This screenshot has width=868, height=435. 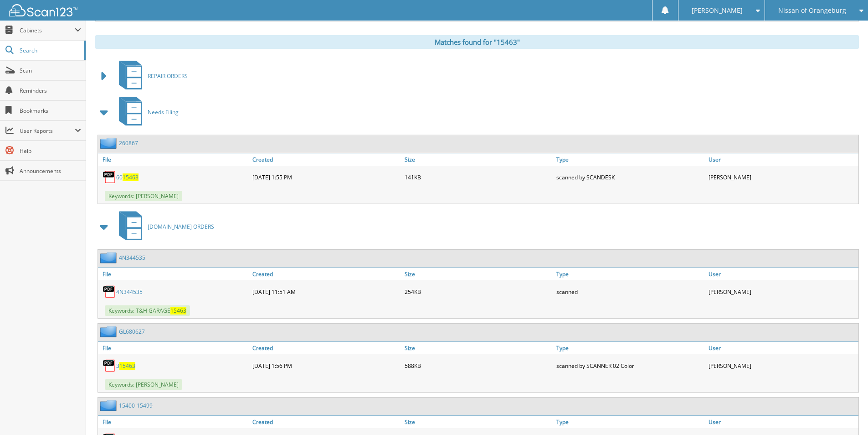 What do you see at coordinates (150, 76) in the screenshot?
I see `a: REPAIR ORDERS` at bounding box center [150, 76].